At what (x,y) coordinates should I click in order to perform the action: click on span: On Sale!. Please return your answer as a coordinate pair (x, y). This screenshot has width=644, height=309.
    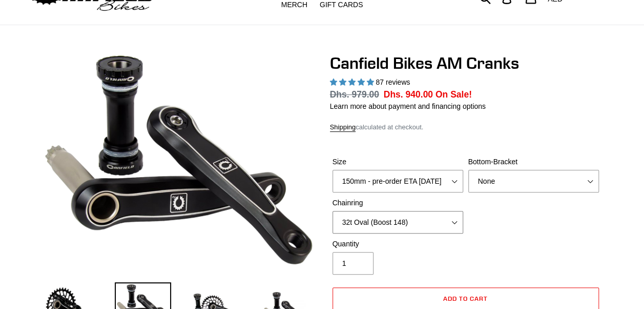
    Looking at the image, I should click on (453, 94).